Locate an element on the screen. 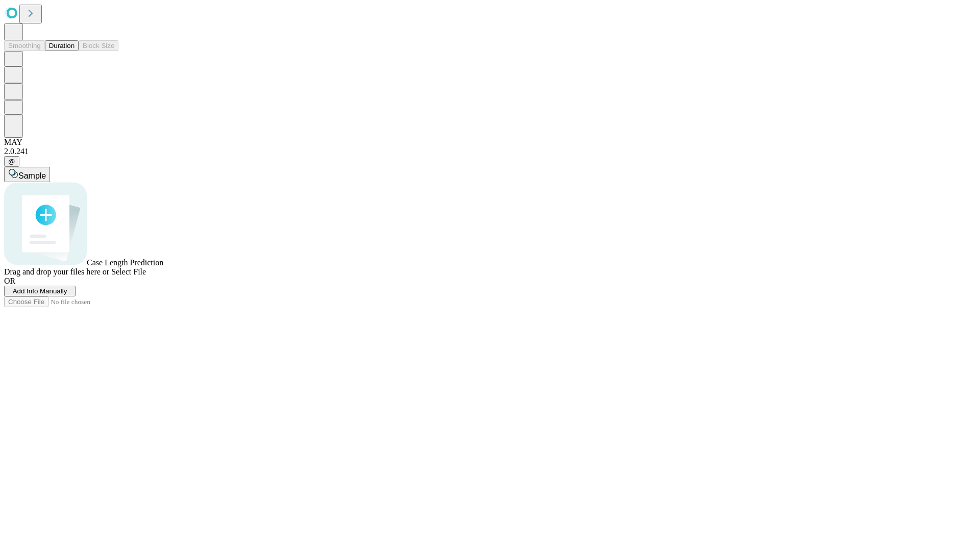 Image resolution: width=980 pixels, height=551 pixels. span: OR is located at coordinates (10, 281).